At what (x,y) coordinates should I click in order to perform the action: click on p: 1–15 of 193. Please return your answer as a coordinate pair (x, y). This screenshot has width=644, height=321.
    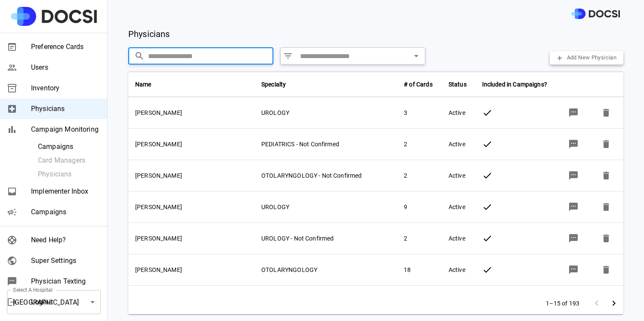
    Looking at the image, I should click on (562, 304).